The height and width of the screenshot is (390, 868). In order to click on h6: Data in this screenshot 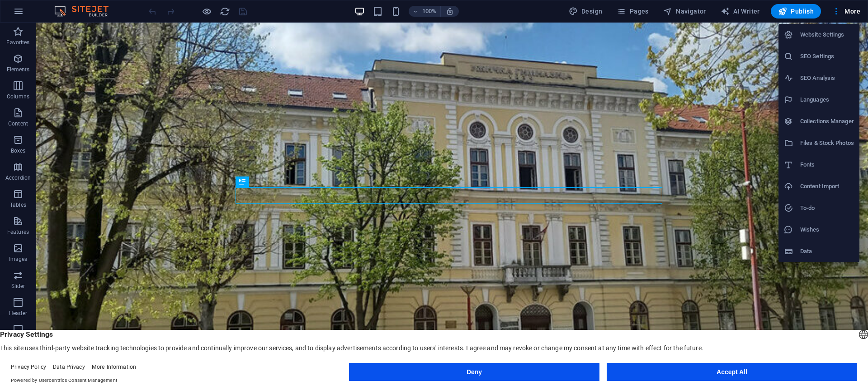, I will do `click(826, 252)`.